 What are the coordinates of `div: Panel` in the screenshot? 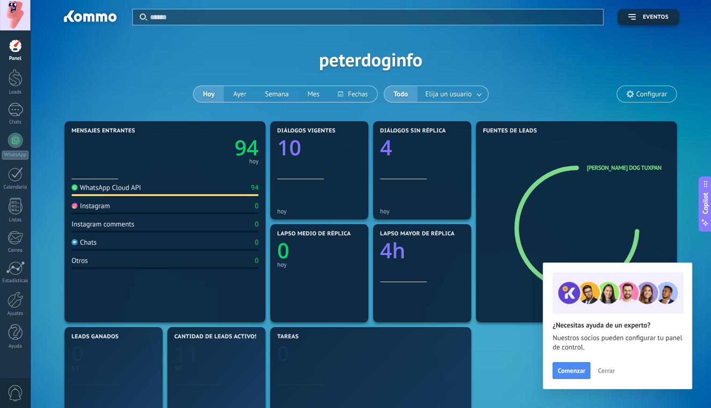 It's located at (15, 58).